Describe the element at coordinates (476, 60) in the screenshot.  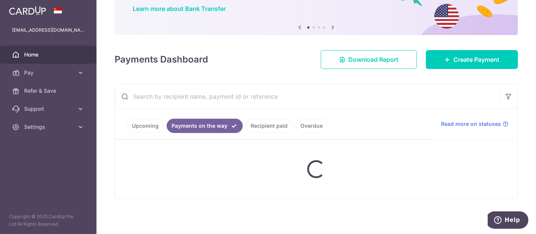
I see `span: Create Payment` at that location.